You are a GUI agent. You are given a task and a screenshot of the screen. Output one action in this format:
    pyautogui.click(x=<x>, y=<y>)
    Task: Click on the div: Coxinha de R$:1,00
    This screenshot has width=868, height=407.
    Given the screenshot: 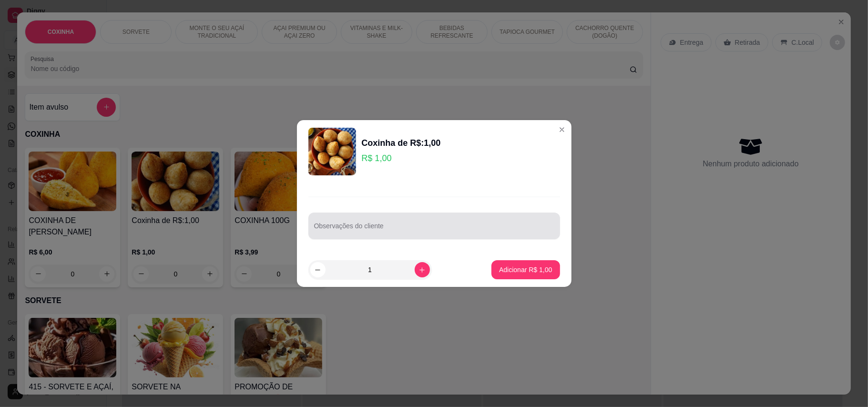 What is the action you would take?
    pyautogui.click(x=402, y=143)
    